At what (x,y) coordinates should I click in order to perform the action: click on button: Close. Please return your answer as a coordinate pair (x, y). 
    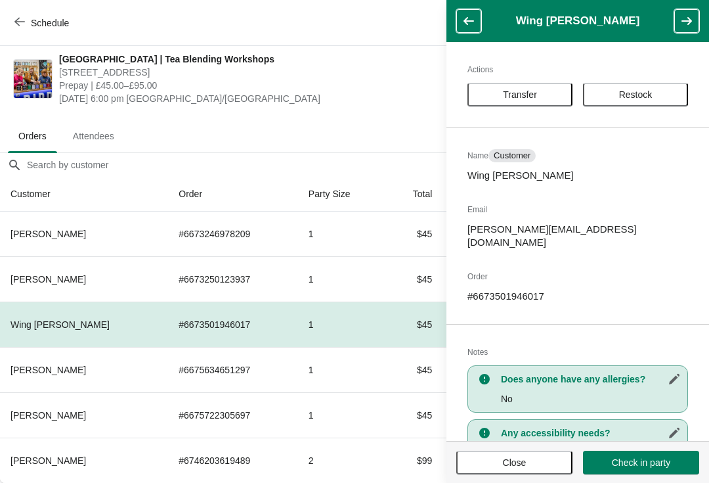
    Looking at the image, I should click on (514, 462).